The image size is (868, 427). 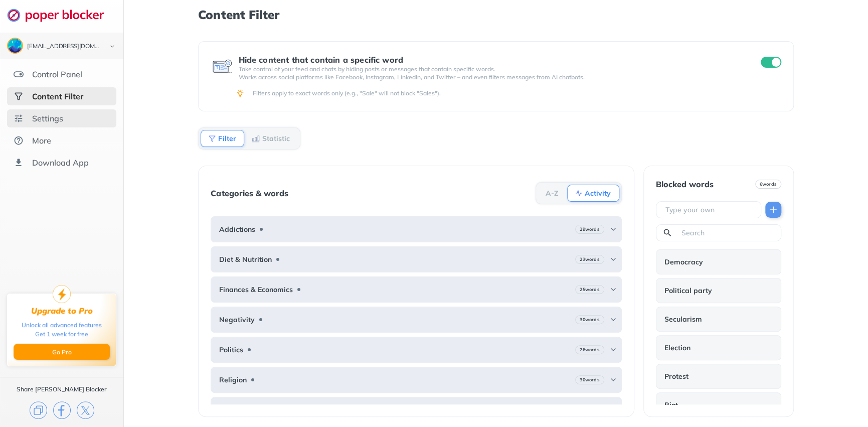 I want to click on b: 25 words, so click(x=589, y=289).